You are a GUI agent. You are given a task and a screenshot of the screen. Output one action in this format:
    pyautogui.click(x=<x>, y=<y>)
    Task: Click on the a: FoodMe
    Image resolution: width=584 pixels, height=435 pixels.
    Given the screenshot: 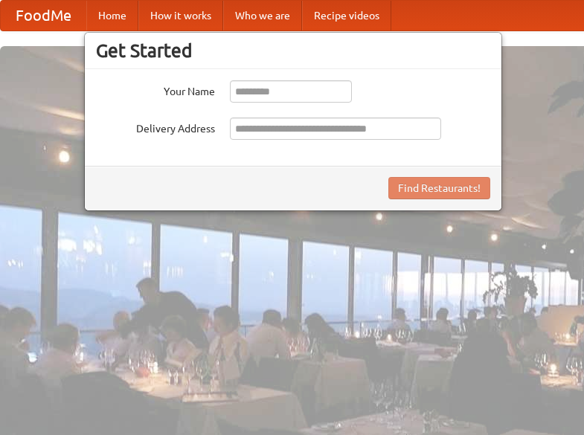 What is the action you would take?
    pyautogui.click(x=43, y=16)
    